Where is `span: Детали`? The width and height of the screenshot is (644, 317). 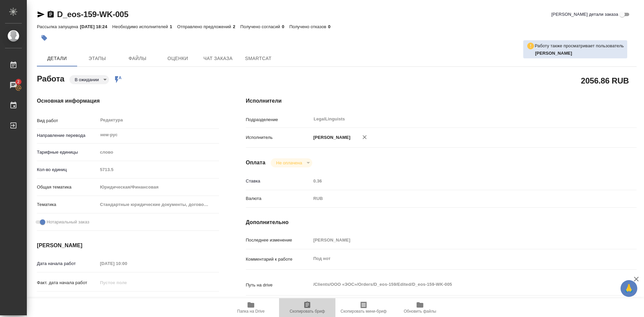
span: Детали is located at coordinates (57, 58).